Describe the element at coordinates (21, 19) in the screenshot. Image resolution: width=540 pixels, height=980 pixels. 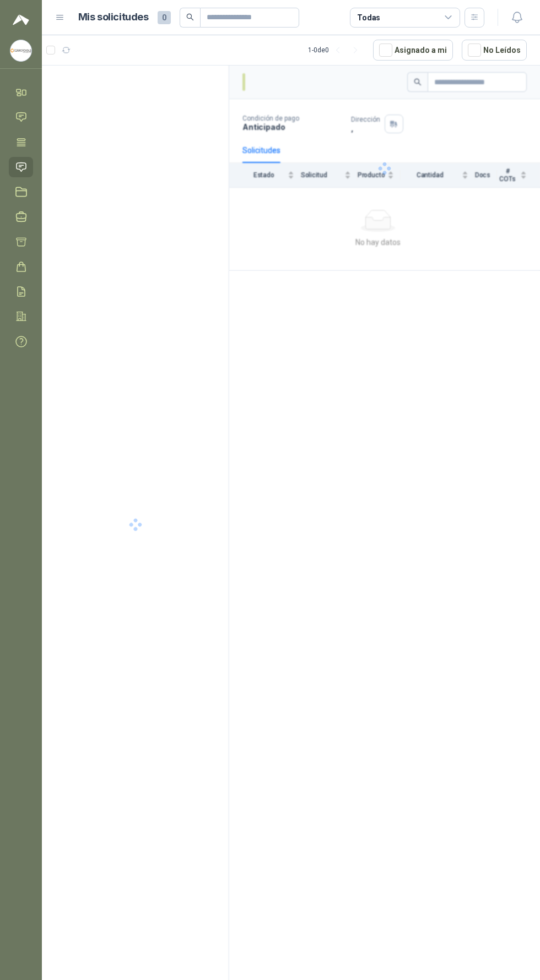
I see `img: Logo peakr` at that location.